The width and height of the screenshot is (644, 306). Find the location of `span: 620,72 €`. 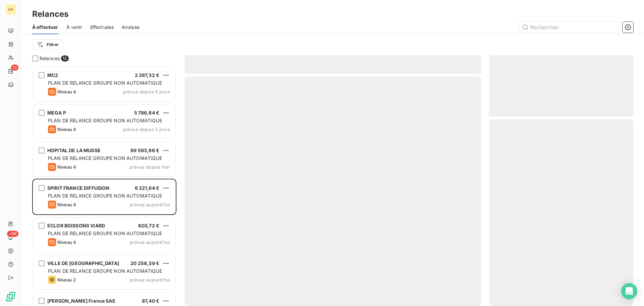

span: 620,72 € is located at coordinates (149, 225).